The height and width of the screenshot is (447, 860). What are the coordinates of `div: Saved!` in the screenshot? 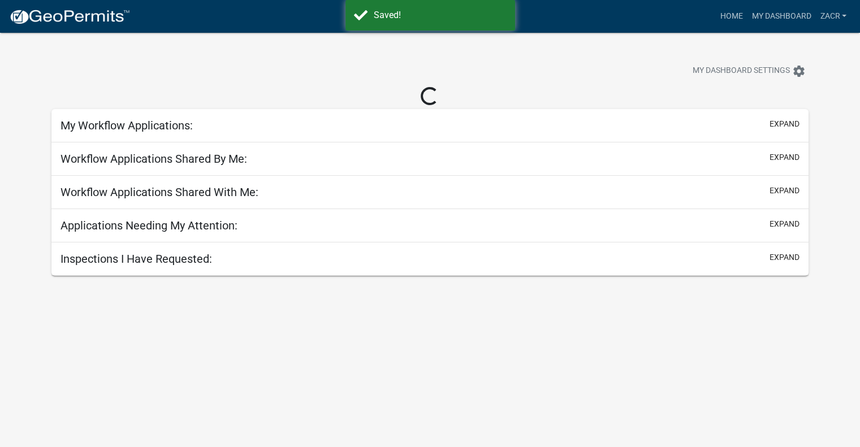 It's located at (440, 15).